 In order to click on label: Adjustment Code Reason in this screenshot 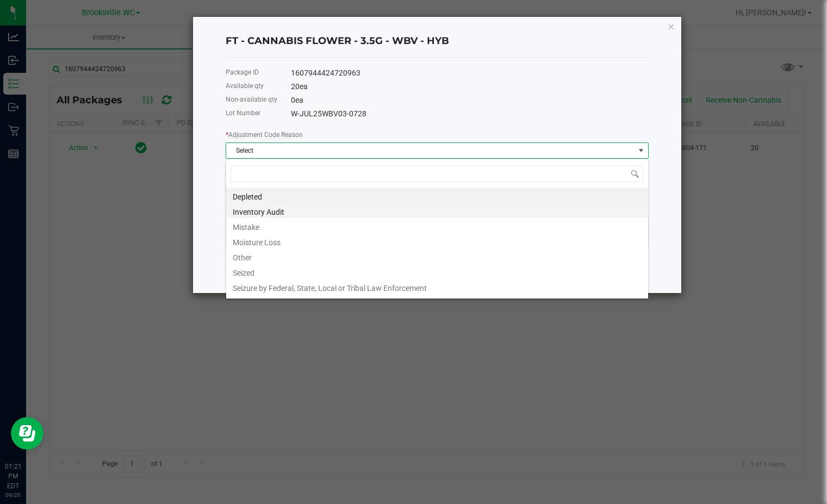, I will do `click(265, 135)`.